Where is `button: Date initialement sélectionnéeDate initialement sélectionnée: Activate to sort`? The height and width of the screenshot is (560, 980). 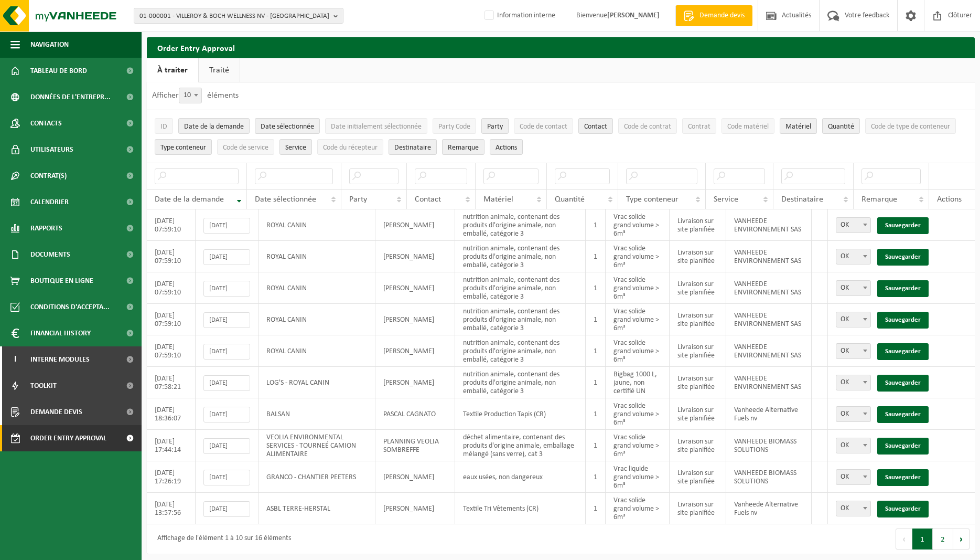 button: Date initialement sélectionnéeDate initialement sélectionnée: Activate to sort is located at coordinates (376, 126).